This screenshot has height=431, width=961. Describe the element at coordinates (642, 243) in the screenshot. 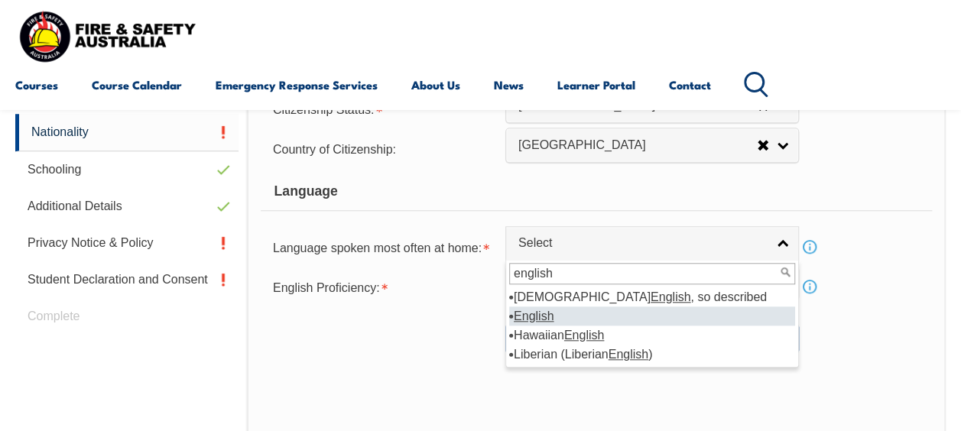

I see `span: Select` at that location.